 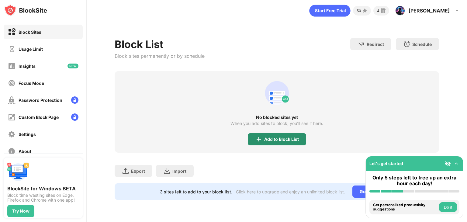 What do you see at coordinates (373, 191) in the screenshot?
I see `div: Go Unlimited` at bounding box center [373, 191].